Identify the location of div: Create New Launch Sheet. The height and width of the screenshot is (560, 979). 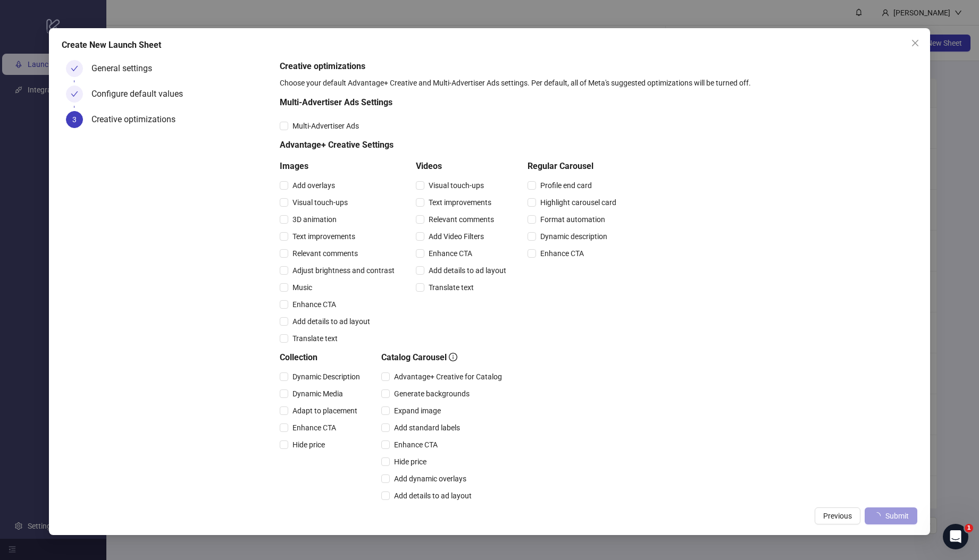
(490, 45).